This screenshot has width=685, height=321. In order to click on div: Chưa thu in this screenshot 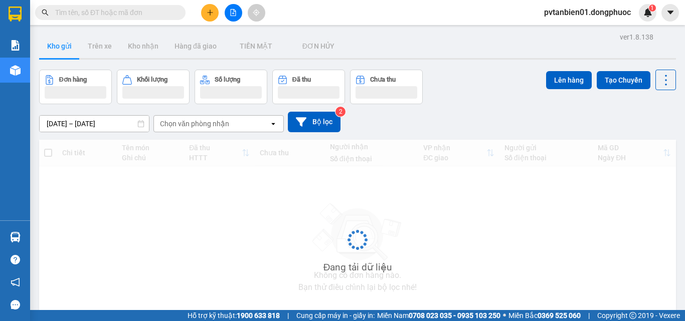, I will do `click(382, 80)`.